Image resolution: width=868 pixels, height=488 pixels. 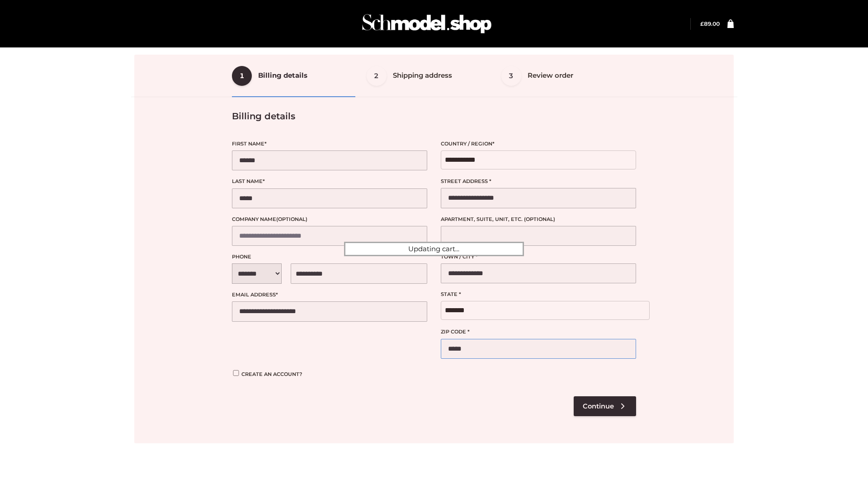 What do you see at coordinates (710, 23) in the screenshot?
I see `bdi: 89.00` at bounding box center [710, 23].